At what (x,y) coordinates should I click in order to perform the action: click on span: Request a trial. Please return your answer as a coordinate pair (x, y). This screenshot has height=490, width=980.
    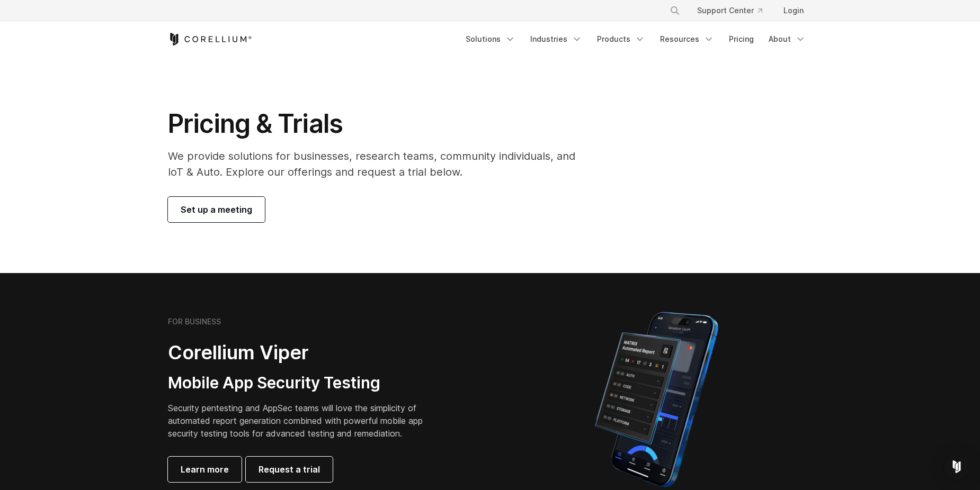
    Looking at the image, I should click on (289, 469).